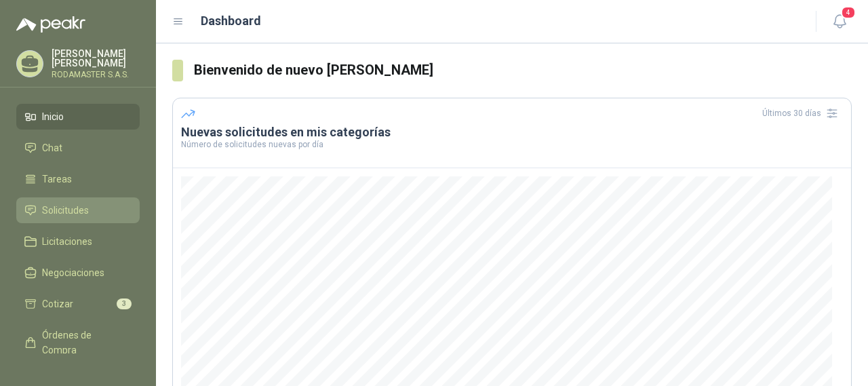 The width and height of the screenshot is (868, 386). Describe the element at coordinates (51, 24) in the screenshot. I see `img: Logo peakr` at that location.